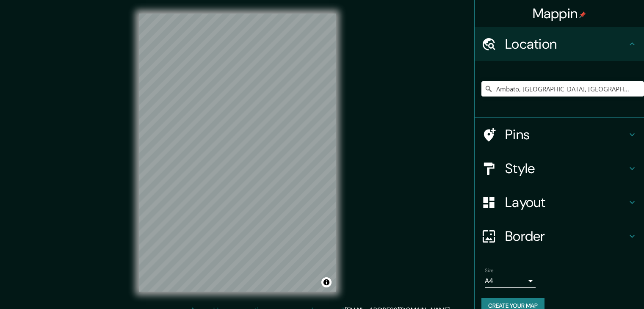  I want to click on h4: Pins, so click(566, 134).